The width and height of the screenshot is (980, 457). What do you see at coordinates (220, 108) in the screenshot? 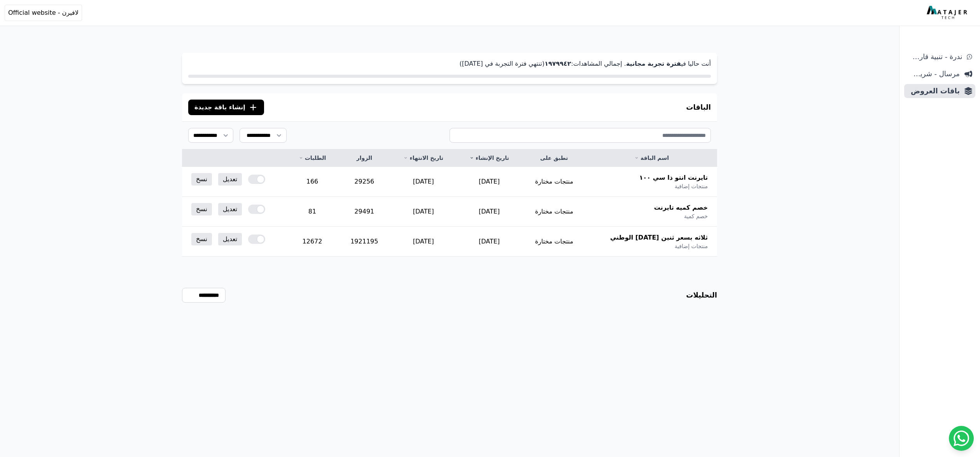
I see `span: إنشاء باقة جديدة` at bounding box center [220, 108].